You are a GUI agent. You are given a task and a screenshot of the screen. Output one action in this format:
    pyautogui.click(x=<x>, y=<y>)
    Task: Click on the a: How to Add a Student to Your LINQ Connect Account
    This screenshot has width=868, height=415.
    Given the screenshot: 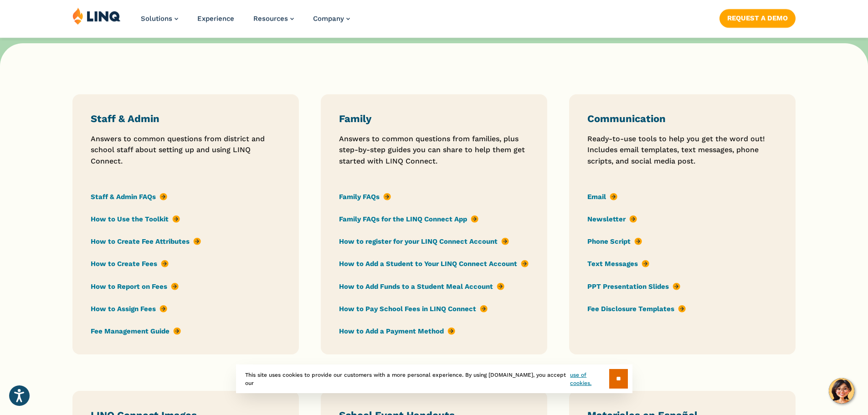 What is the action you would take?
    pyautogui.click(x=434, y=264)
    